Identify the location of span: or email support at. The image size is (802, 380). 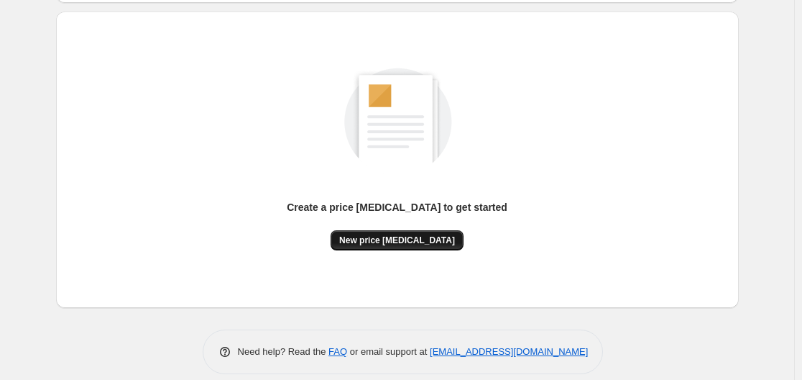
(388, 351).